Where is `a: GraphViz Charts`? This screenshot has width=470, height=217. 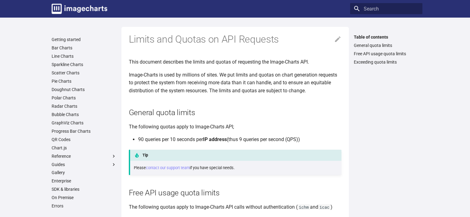 a: GraphViz Charts is located at coordinates (84, 123).